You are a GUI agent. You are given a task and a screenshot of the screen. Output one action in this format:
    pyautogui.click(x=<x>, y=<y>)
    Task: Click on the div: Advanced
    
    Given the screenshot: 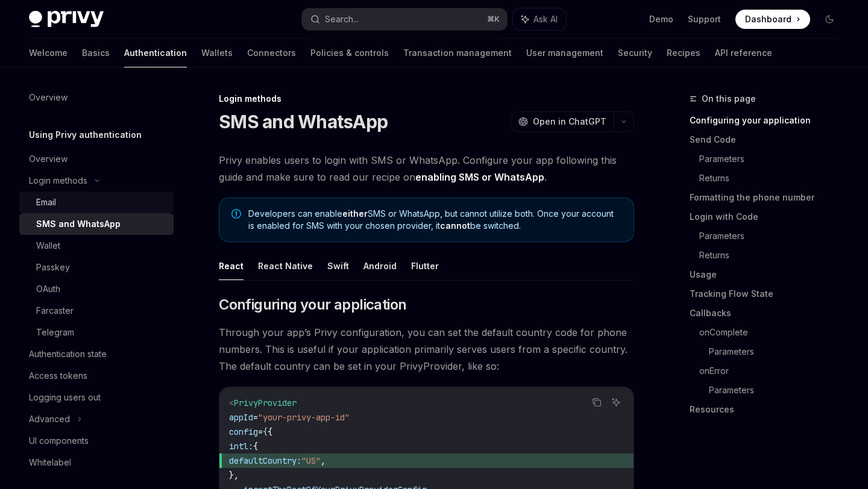 What is the action you would take?
    pyautogui.click(x=49, y=420)
    